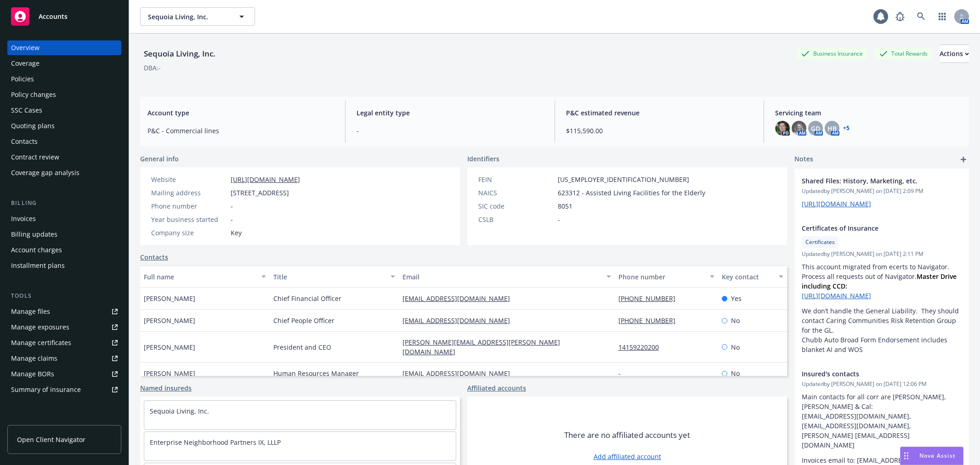 The width and height of the screenshot is (980, 465). I want to click on span: 623312 - Assisted Living Facilities for the Elderly, so click(631, 192).